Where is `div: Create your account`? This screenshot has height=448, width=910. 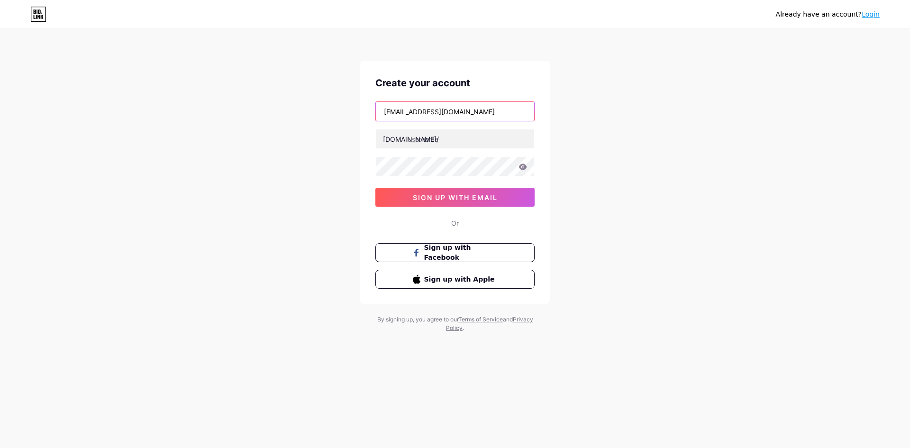 div: Create your account is located at coordinates (455, 83).